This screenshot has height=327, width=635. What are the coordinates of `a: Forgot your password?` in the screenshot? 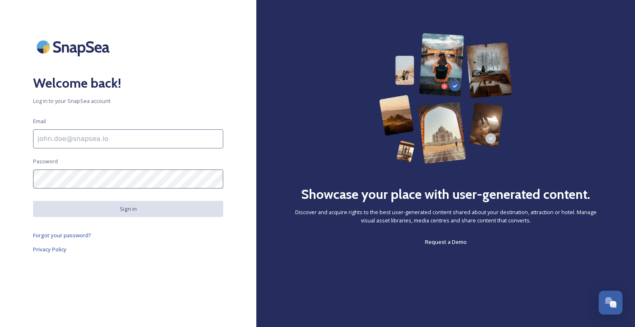 It's located at (128, 235).